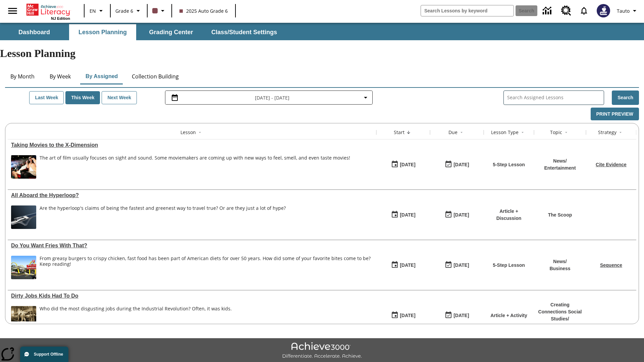  What do you see at coordinates (97, 11) in the screenshot?
I see `button: Language: EN, Select a language` at bounding box center [97, 11].